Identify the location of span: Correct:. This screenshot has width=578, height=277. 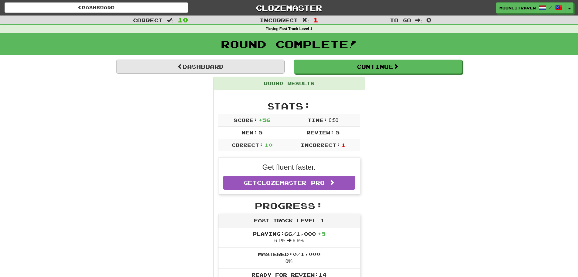
(247, 145).